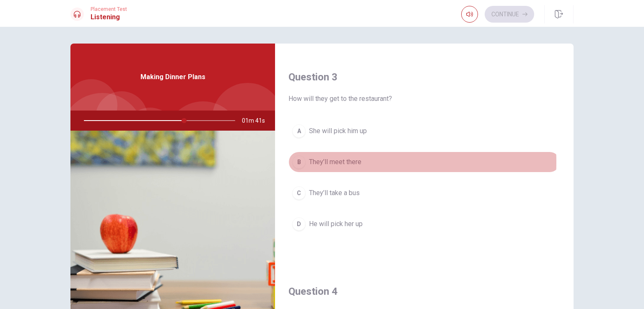 The width and height of the screenshot is (644, 309). What do you see at coordinates (109, 17) in the screenshot?
I see `h1: Listening` at bounding box center [109, 17].